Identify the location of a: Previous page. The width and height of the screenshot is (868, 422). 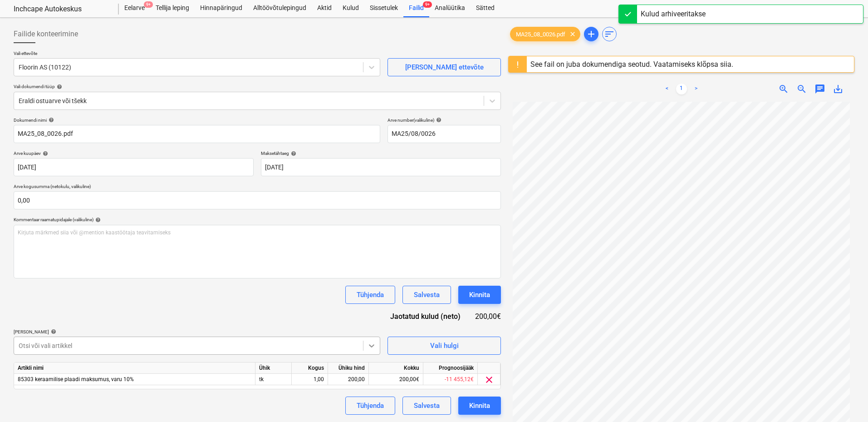
(667, 89).